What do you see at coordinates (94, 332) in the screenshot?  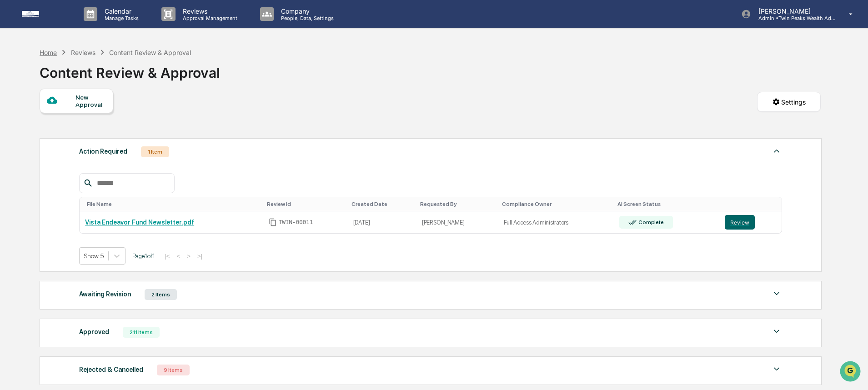 I see `div: Approved` at bounding box center [94, 332].